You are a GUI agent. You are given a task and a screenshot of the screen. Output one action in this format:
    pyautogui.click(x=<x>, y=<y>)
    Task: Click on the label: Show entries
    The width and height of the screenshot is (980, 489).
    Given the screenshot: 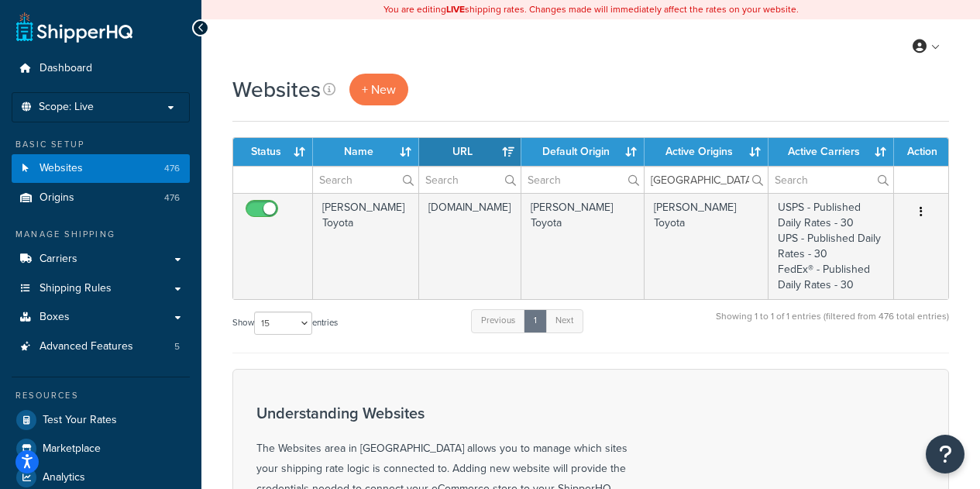 What is the action you would take?
    pyautogui.click(x=285, y=323)
    